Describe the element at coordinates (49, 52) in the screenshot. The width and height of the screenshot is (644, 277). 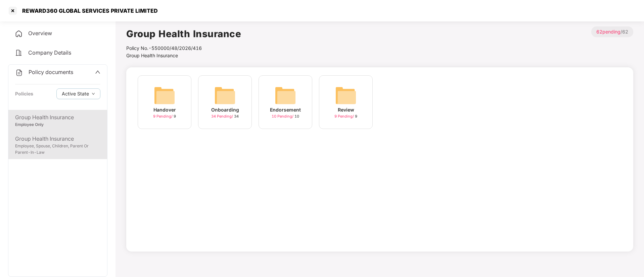
I see `span: Company Details` at that location.